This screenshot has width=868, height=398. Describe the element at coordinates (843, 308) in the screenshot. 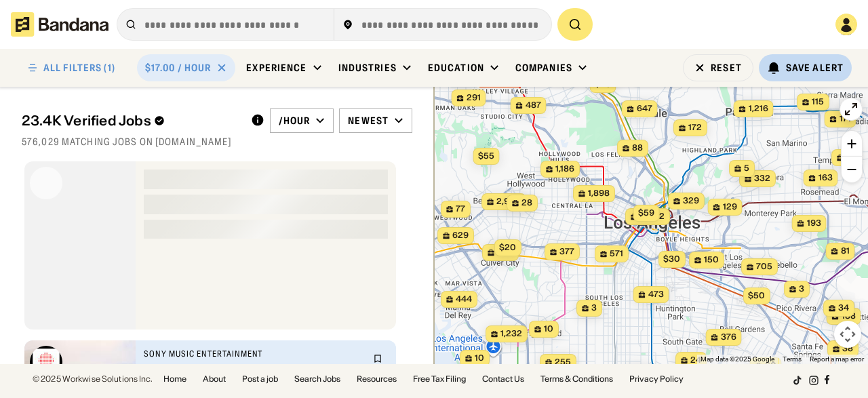

I see `span: 34` at that location.